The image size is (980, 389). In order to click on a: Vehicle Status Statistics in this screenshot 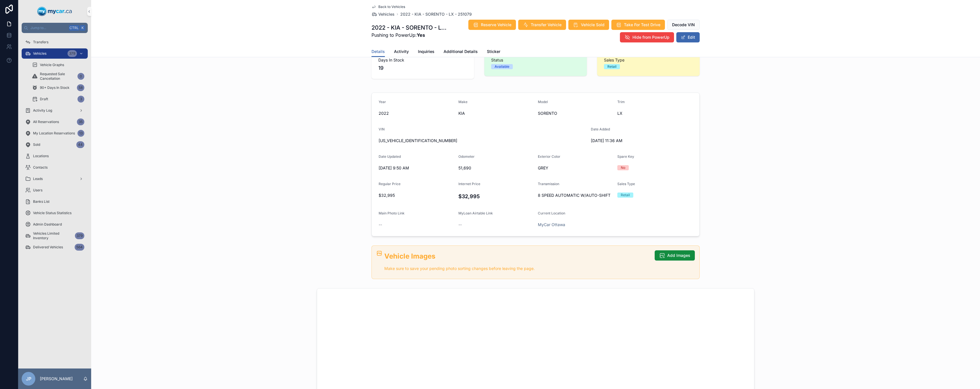, I will do `click(55, 213)`.